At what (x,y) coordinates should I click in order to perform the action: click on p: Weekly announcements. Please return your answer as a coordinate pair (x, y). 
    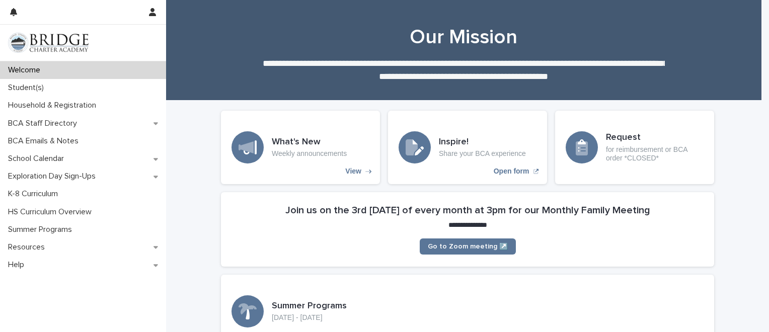
    Looking at the image, I should click on (309, 154).